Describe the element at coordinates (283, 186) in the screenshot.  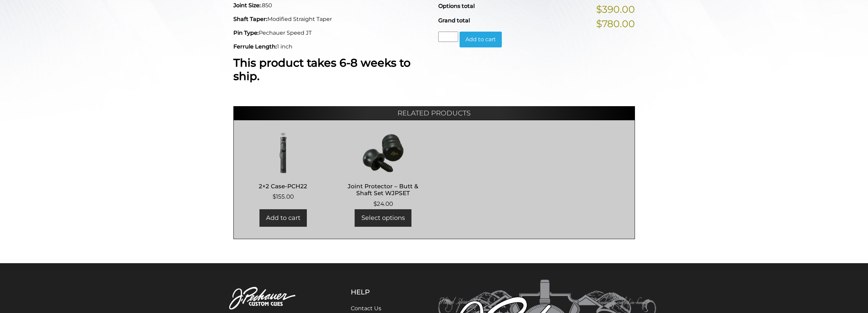
I see `h2: 2×2 Case-PCH22` at that location.